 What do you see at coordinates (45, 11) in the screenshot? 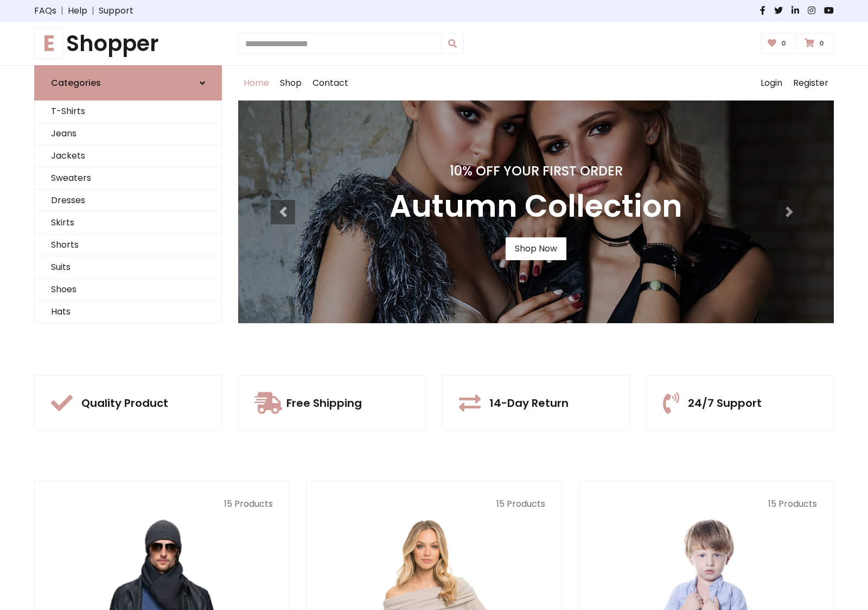
I see `a: FAQs` at bounding box center [45, 11].